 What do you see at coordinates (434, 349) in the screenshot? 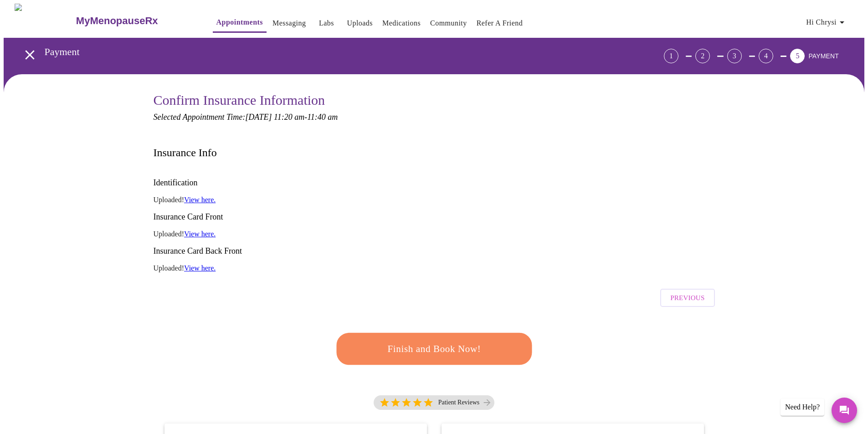
I see `span: Finish and Book Now!` at bounding box center [434, 349].